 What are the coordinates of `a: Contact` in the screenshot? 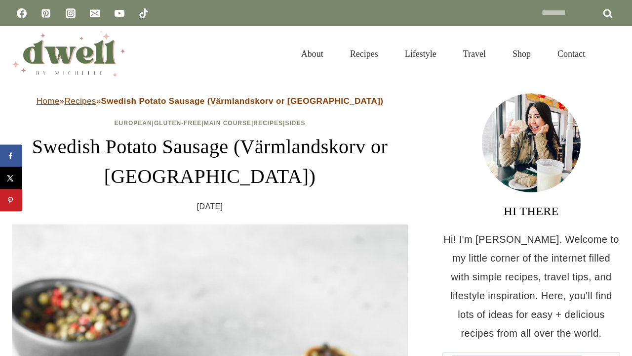 It's located at (571, 54).